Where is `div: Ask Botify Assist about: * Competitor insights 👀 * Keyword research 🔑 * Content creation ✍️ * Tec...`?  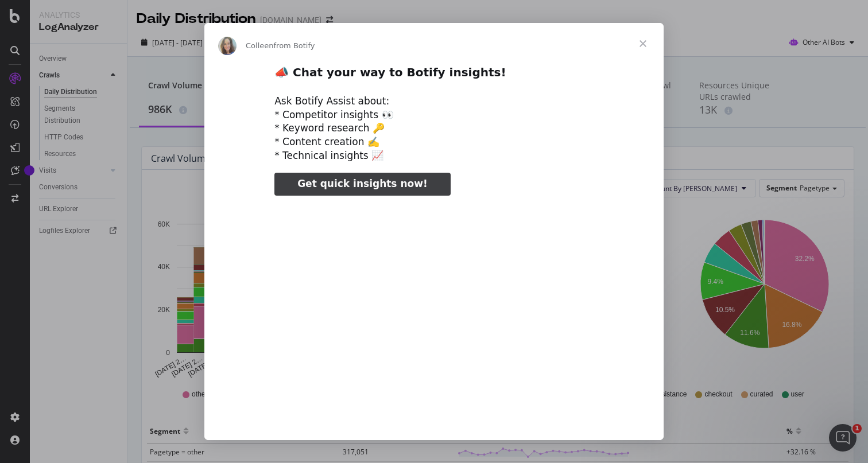
div: Ask Botify Assist about: * Competitor insights 👀 * Keyword research 🔑 * Content creation ✍️ * Tec... is located at coordinates (434, 129).